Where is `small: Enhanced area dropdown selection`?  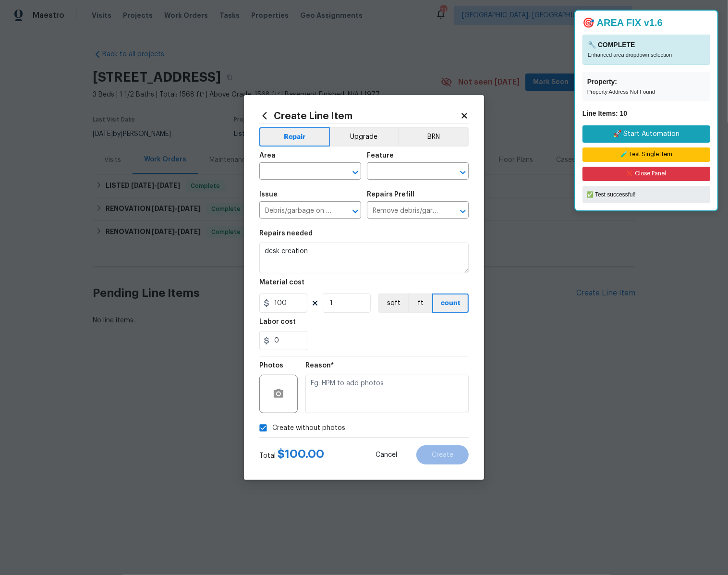 small: Enhanced area dropdown selection is located at coordinates (630, 55).